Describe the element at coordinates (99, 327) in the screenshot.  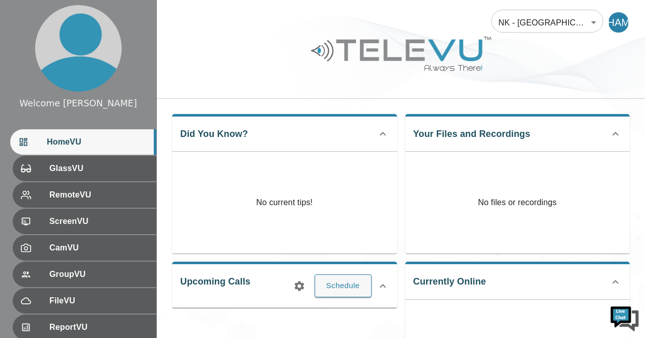
I see `span: ReportVU` at that location.